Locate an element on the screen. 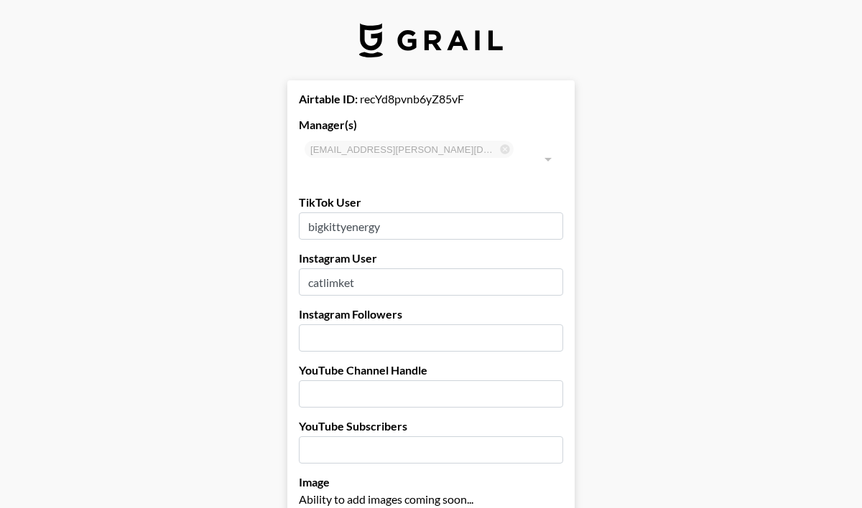 Image resolution: width=862 pixels, height=508 pixels. div: recYd8pvnb6yZ85vF is located at coordinates (431, 99).